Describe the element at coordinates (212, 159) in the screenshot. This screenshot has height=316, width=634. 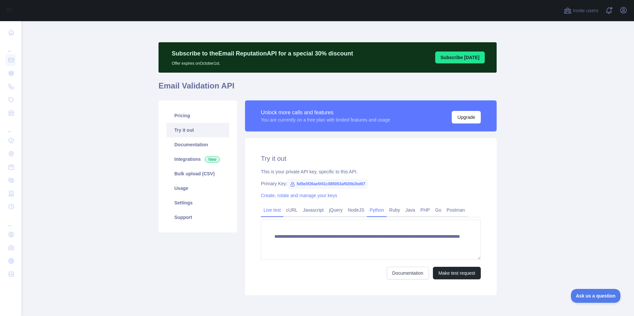
I see `span: New` at that location.